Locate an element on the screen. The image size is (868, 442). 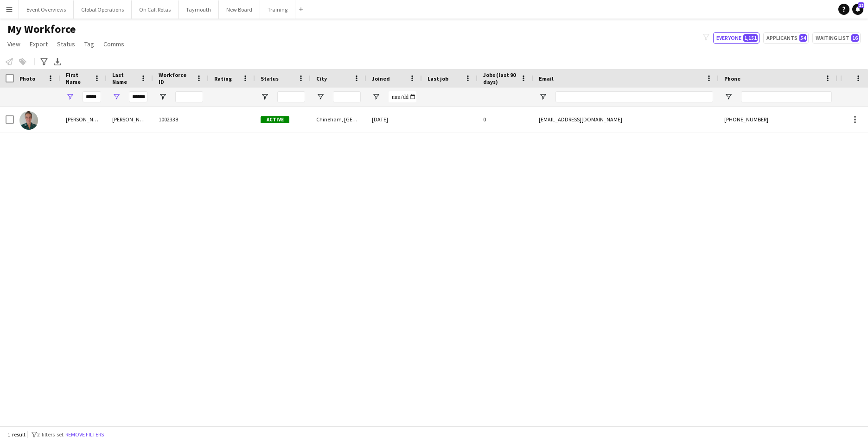
span: Email is located at coordinates (546, 78).